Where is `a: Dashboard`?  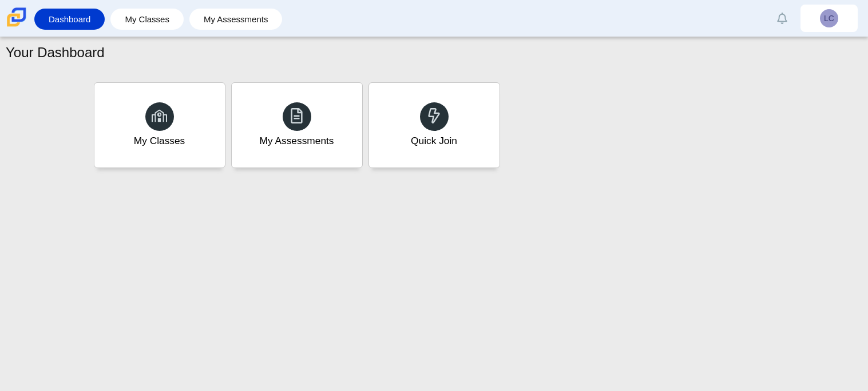 a: Dashboard is located at coordinates (69, 19).